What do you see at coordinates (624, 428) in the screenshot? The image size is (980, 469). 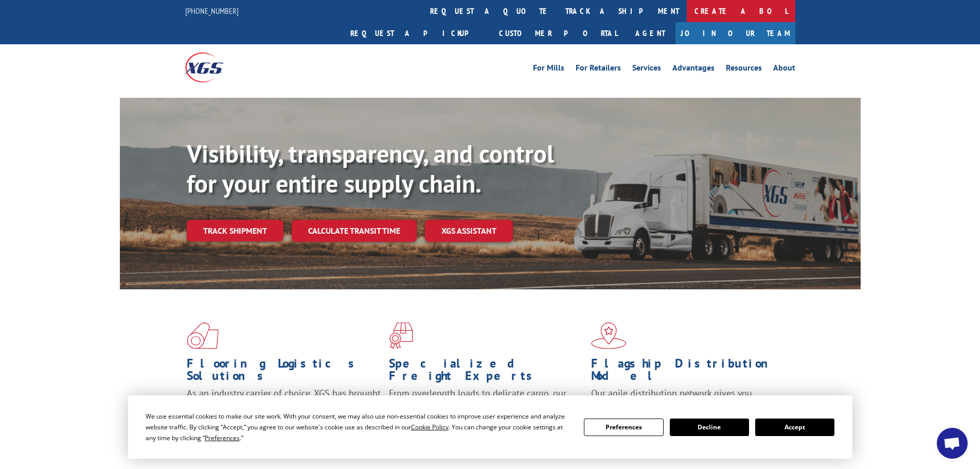 I see `button: Preferences` at bounding box center [624, 428].